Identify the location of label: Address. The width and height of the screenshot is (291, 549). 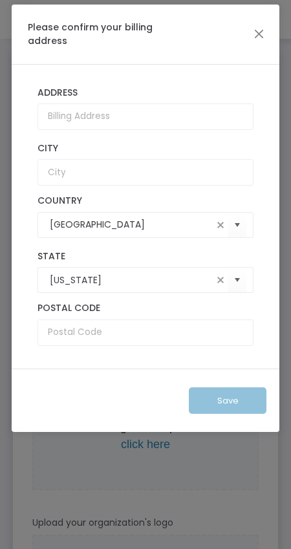
(146, 93).